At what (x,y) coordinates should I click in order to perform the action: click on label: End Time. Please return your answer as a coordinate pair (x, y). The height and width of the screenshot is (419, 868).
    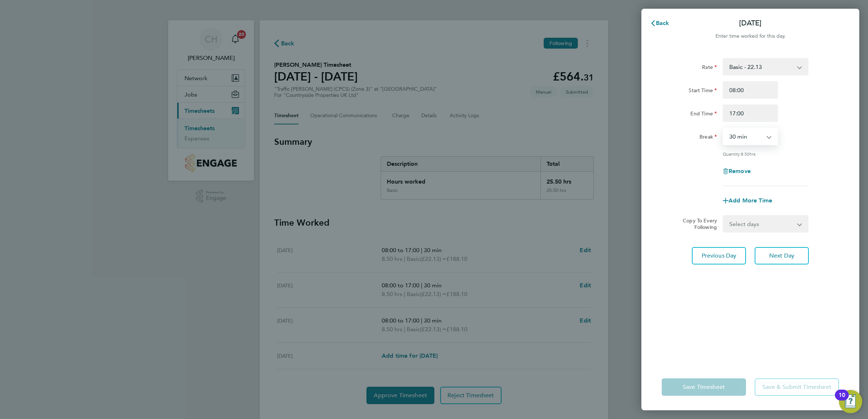
    Looking at the image, I should click on (704, 115).